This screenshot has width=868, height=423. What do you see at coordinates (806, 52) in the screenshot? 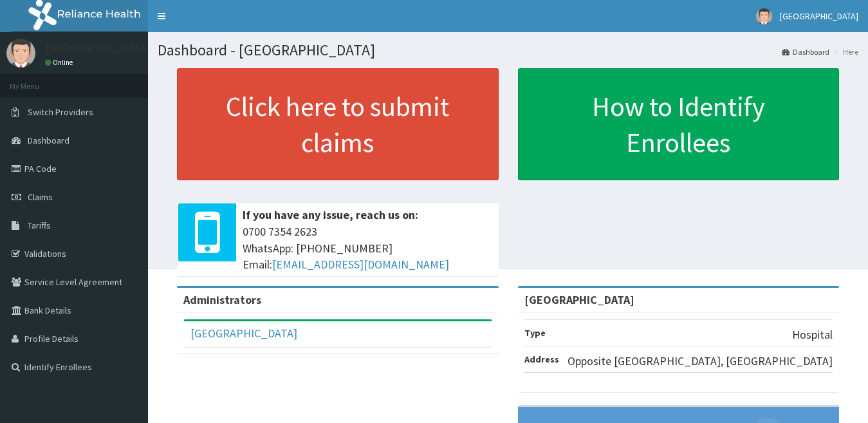
I see `a: Dashboard` at bounding box center [806, 52].